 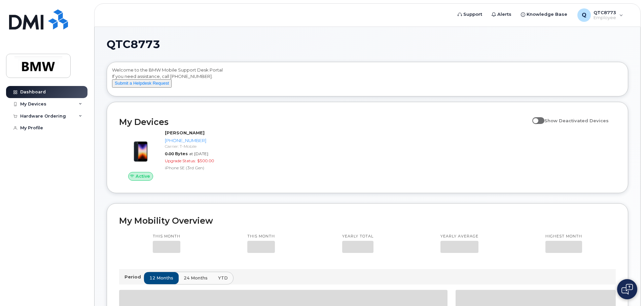 What do you see at coordinates (199, 168) in the screenshot?
I see `div: iPhone SE (3rd Gen)` at bounding box center [199, 168].